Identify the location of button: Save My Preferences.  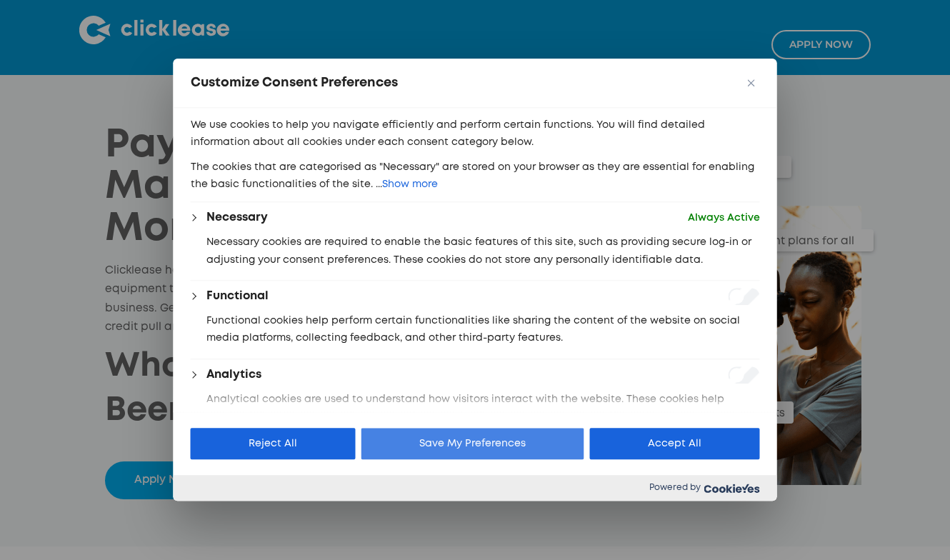
(473, 444).